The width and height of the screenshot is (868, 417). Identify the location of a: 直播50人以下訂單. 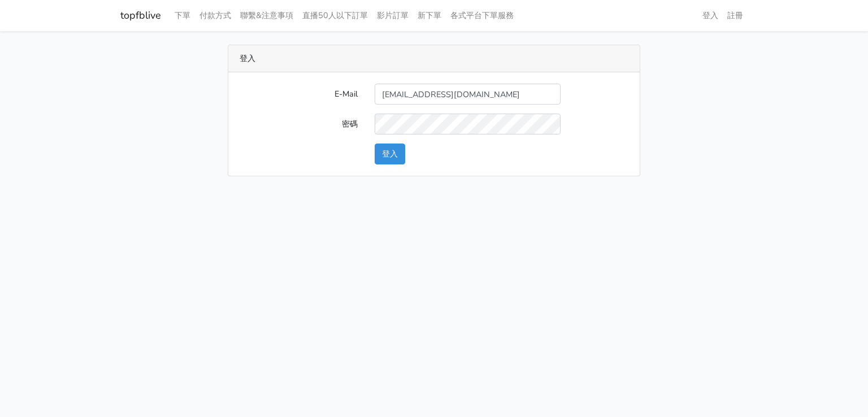
(335, 15).